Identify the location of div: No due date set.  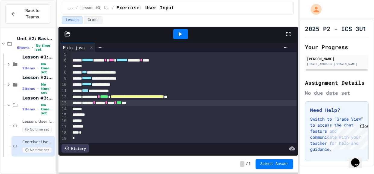
(337, 93).